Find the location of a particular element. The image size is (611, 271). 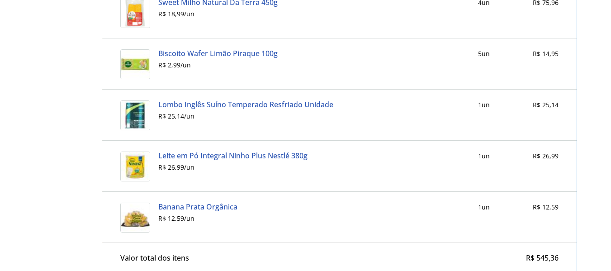

a: Leite em Pó Integral Ninho Plus Nestlé 380g is located at coordinates (233, 156).